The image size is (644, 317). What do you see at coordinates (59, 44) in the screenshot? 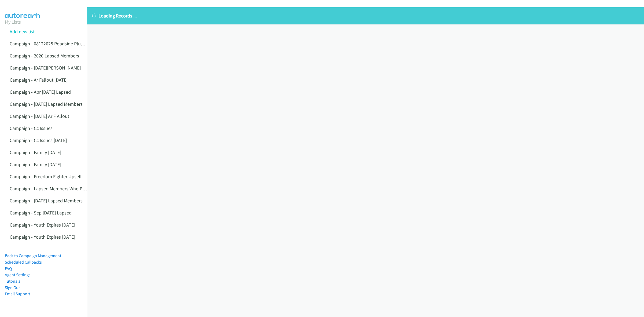
I see `a: Campaign - 08122025 Roadside Plus No Vehicles` at bounding box center [59, 44].